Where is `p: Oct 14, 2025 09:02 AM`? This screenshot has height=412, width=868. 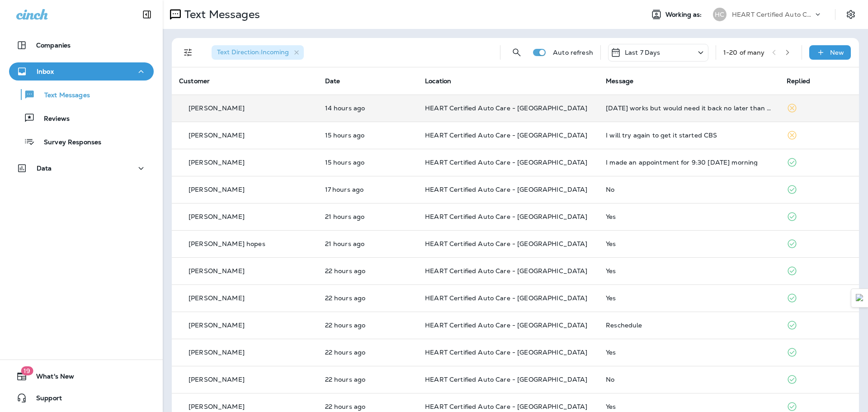 p: Oct 14, 2025 09:02 AM is located at coordinates (368, 407).